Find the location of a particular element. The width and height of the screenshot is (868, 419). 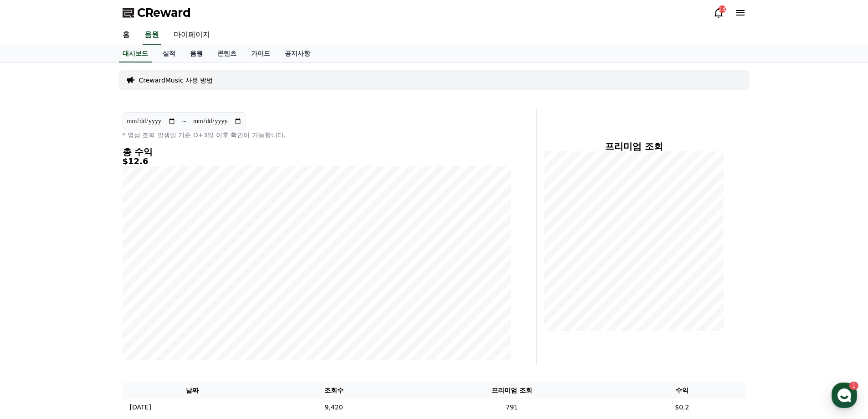

span: 1 is located at coordinates (94, 292).